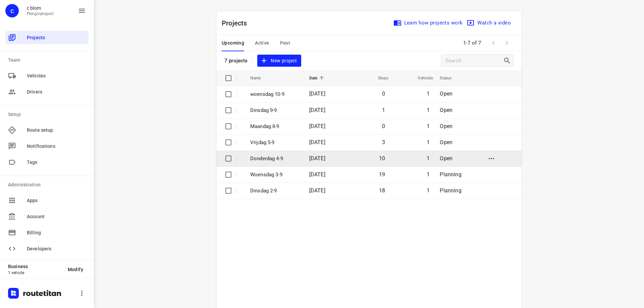 This screenshot has height=308, width=644. What do you see at coordinates (75, 269) in the screenshot?
I see `span: Modify` at bounding box center [75, 269].